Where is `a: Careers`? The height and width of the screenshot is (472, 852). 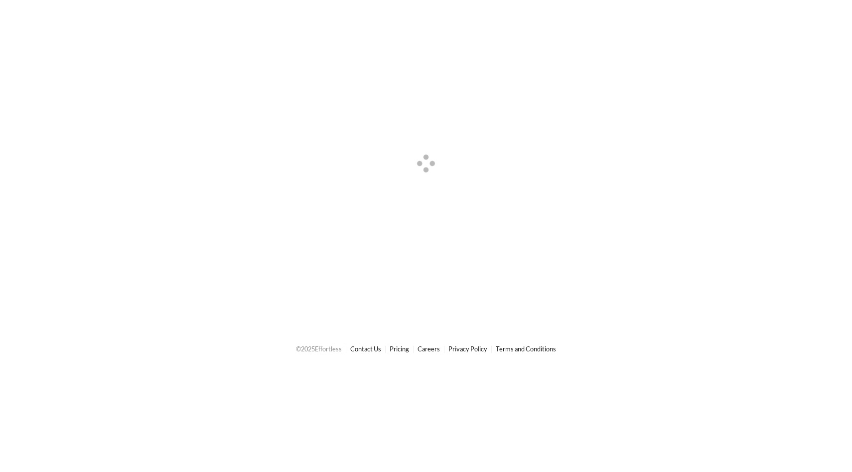 a: Careers is located at coordinates (428, 349).